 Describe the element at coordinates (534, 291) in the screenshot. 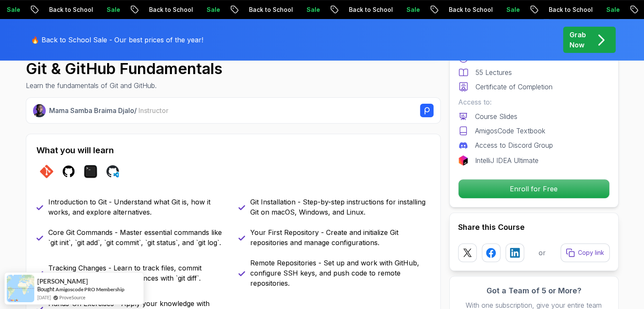

I see `h3: Got a Team of 5 or More?` at that location.